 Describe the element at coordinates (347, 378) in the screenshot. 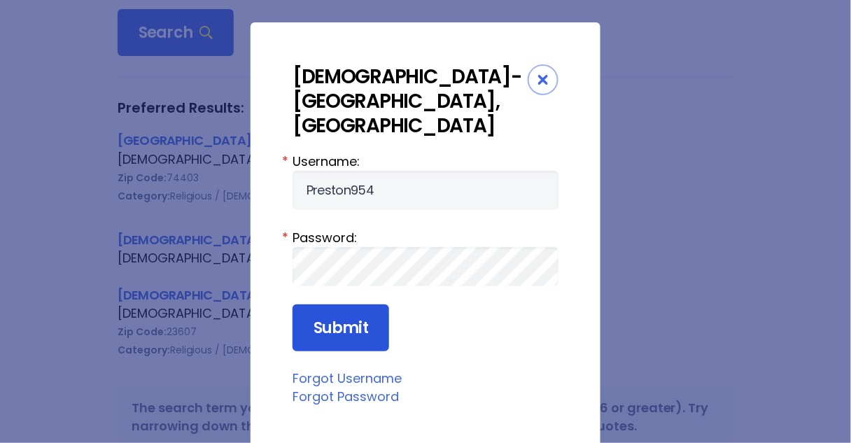

I see `a: Forgot Username` at that location.